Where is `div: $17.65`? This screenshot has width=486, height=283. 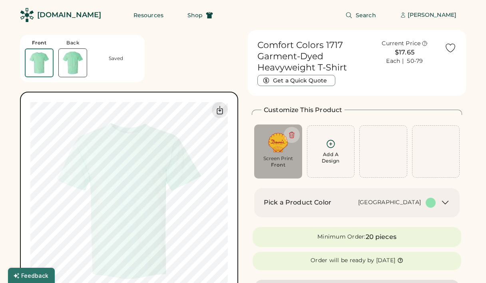 div: $17.65 is located at coordinates (405, 52).